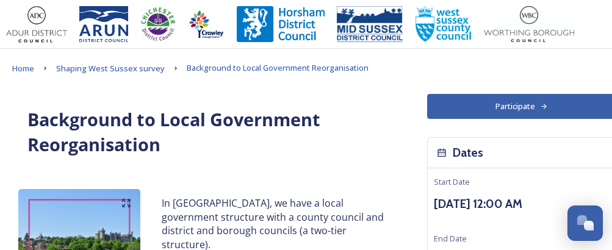  What do you see at coordinates (277, 68) in the screenshot?
I see `span: Background to Local Government Reorganisation` at bounding box center [277, 68].